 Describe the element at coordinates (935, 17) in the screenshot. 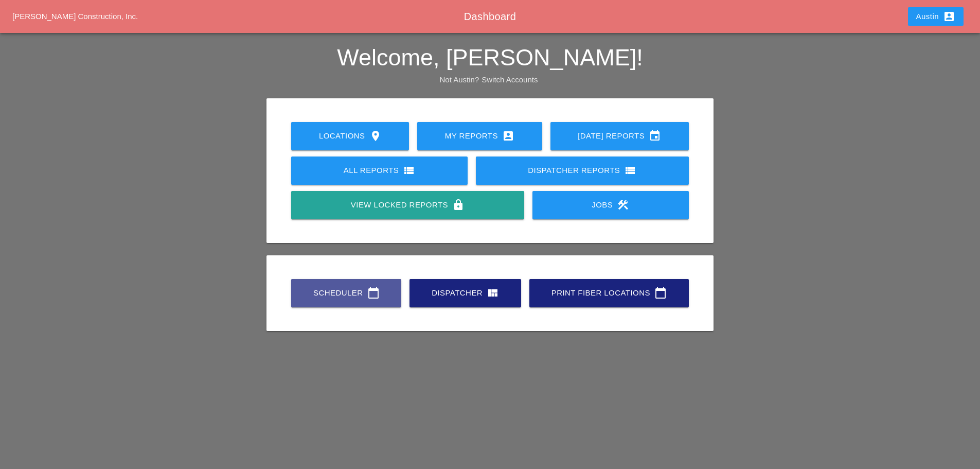

I see `button: Austin` at that location.